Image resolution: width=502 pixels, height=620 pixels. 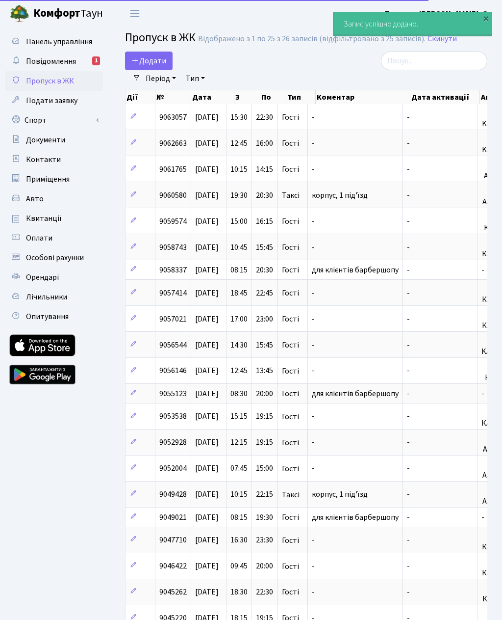 What do you see at coordinates (173, 221) in the screenshot?
I see `span: 9059574` at bounding box center [173, 221].